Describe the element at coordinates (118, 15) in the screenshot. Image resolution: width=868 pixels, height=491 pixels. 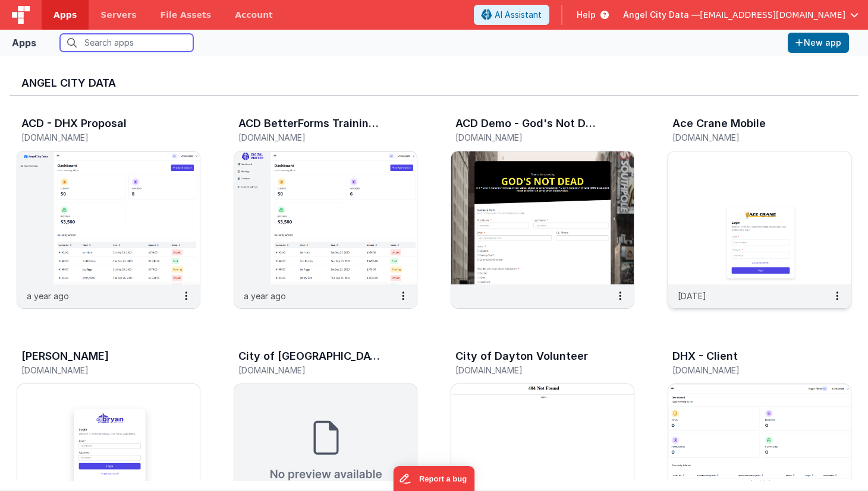
I see `span: Servers` at that location.